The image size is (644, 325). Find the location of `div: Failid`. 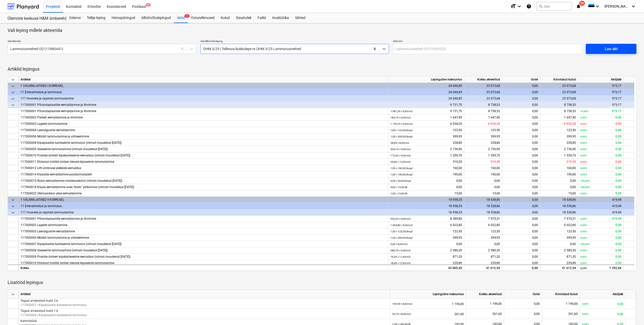

div: Failid is located at coordinates (261, 18).